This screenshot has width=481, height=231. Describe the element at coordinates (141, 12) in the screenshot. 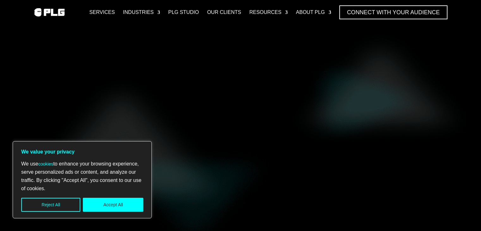

I see `a: Industries` at that location.